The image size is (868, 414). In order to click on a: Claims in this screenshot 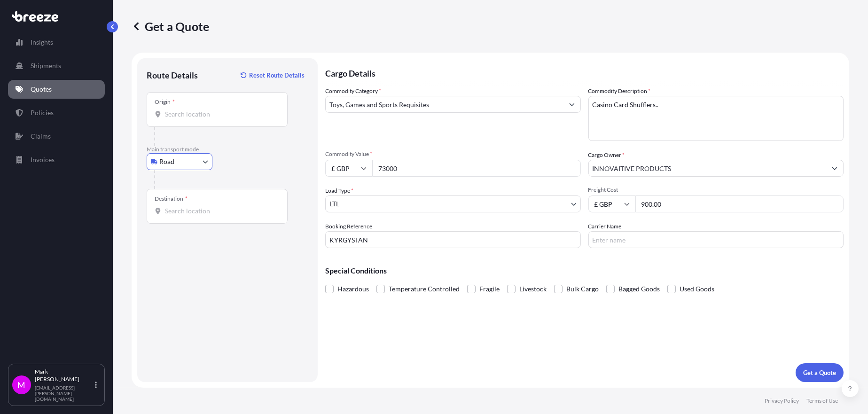, I will do `click(57, 137)`.